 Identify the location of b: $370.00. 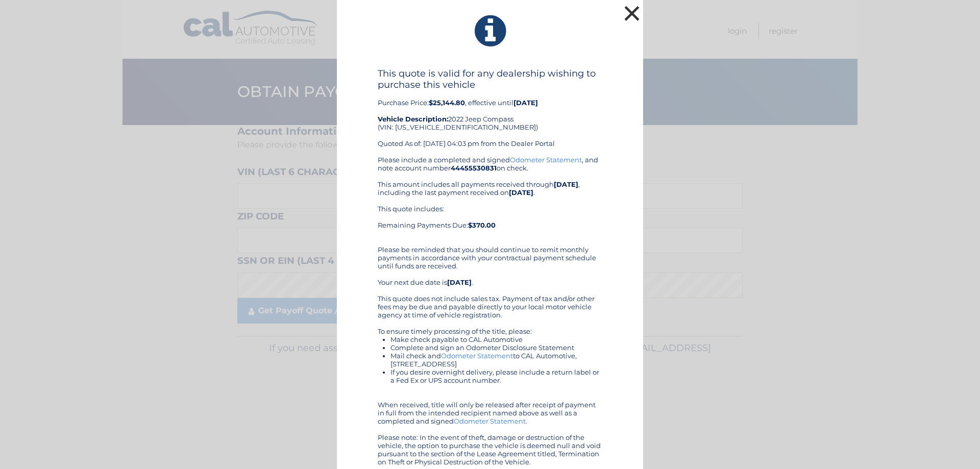
(482, 225).